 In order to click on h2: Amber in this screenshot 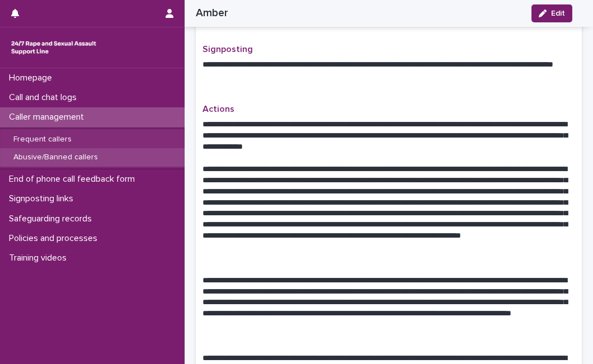, I will do `click(212, 13)`.